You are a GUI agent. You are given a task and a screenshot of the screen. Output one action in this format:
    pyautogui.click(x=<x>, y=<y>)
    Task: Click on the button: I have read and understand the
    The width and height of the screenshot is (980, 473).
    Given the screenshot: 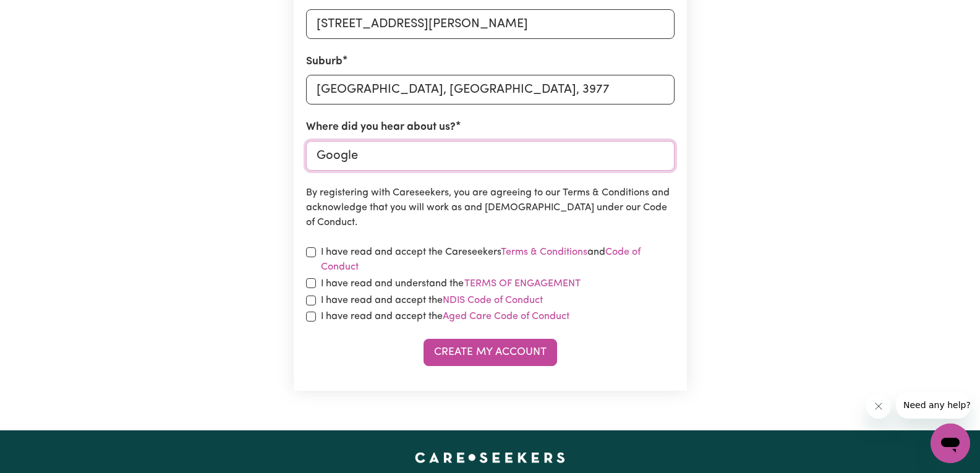 What is the action you would take?
    pyautogui.click(x=522, y=284)
    